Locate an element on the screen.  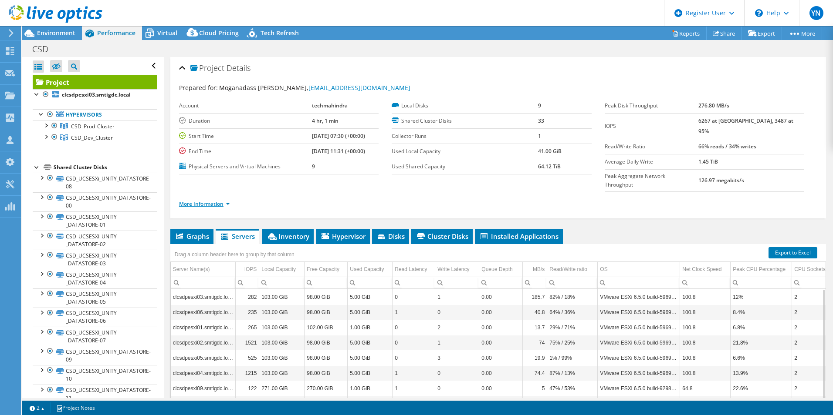
td: Column IOPS, Value 1215 is located at coordinates (247, 373).